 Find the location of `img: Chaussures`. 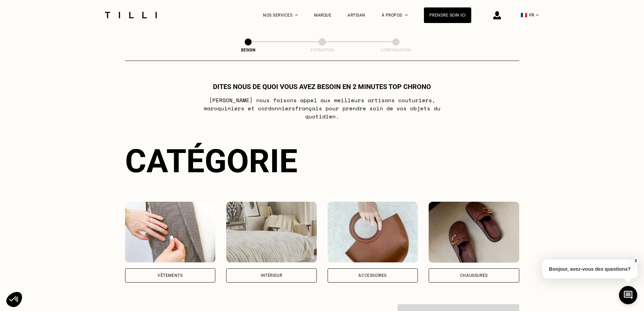

img: Chaussures is located at coordinates (474, 232).